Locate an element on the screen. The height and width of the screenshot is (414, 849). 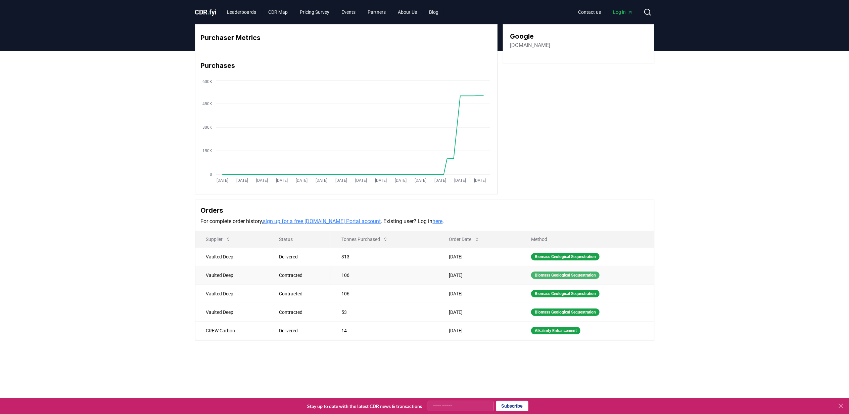
span: CDR fyi is located at coordinates (206, 12).